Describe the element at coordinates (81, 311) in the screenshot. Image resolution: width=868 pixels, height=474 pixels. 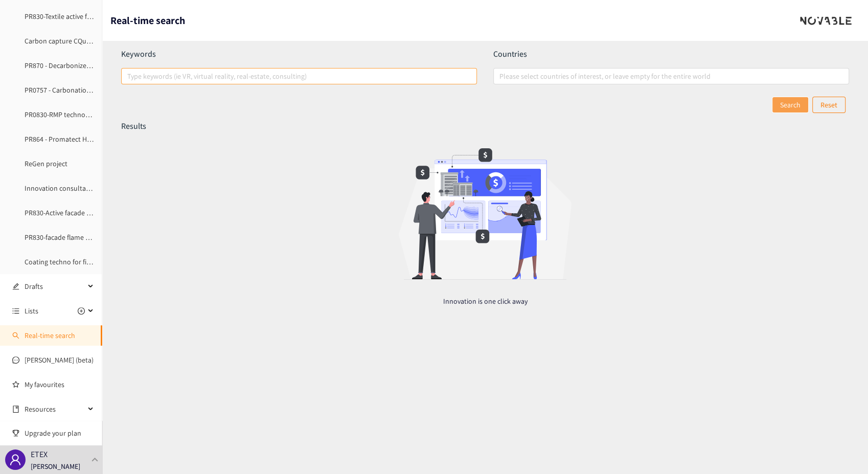
I see `span: plus-circle` at that location.